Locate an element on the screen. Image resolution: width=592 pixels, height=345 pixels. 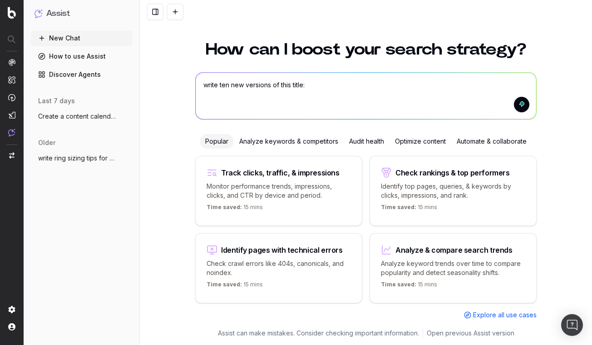
p: Identify top pages, queries, & keywords by clicks, impressions, and rank. is located at coordinates (453, 191).